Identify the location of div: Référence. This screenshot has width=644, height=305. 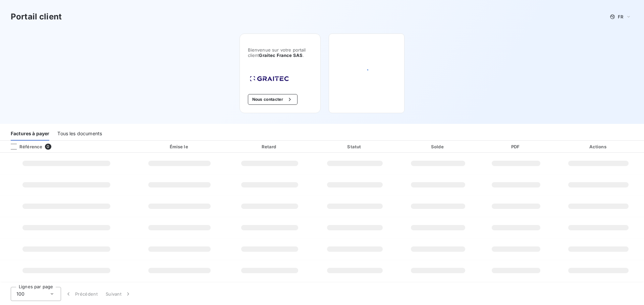
(24, 147).